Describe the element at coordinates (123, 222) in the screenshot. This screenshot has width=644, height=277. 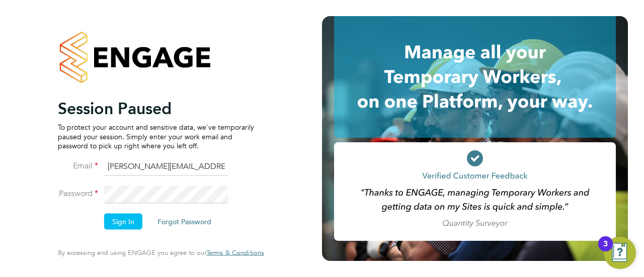
I see `button: Sign In` at that location.